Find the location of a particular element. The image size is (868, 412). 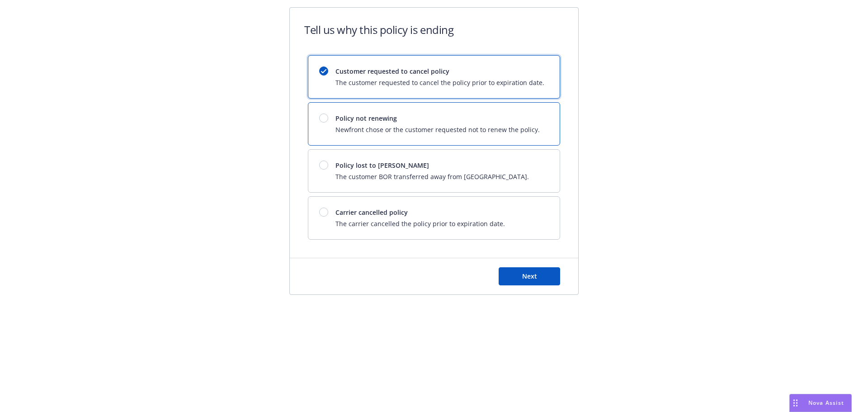

button: Nova Assist is located at coordinates (820, 403).